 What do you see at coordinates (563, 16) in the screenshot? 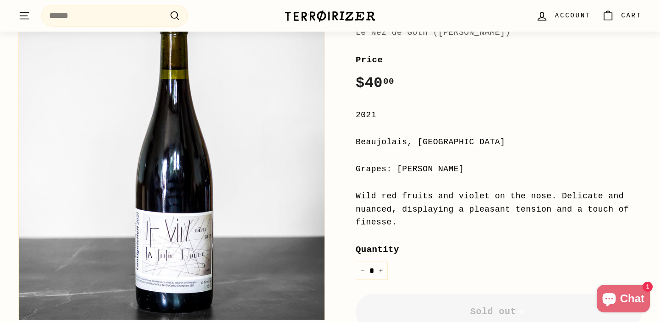
I see `a: Account` at bounding box center [563, 16].